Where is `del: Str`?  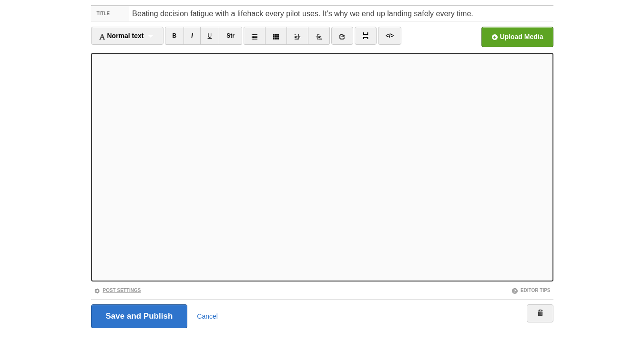 del: Str is located at coordinates (230, 36).